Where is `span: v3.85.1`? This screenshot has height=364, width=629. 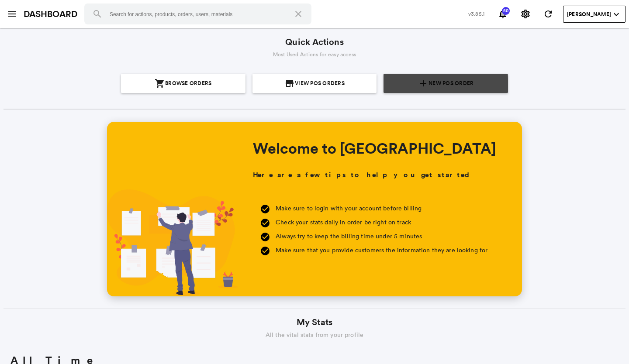 span: v3.85.1 is located at coordinates (476, 14).